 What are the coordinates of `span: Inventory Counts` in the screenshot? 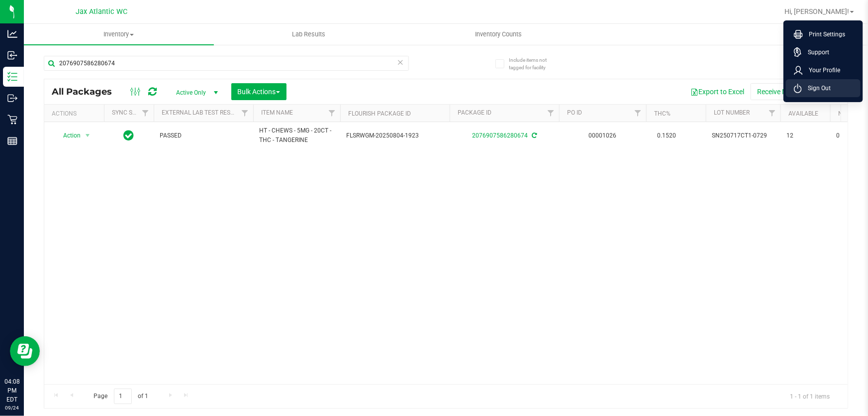 It's located at (498, 34).